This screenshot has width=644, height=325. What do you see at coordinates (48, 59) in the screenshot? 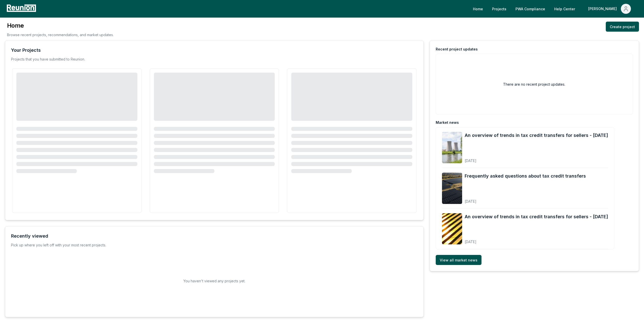
I see `p: Projects that you have submitted to Reunion.` at bounding box center [48, 59].